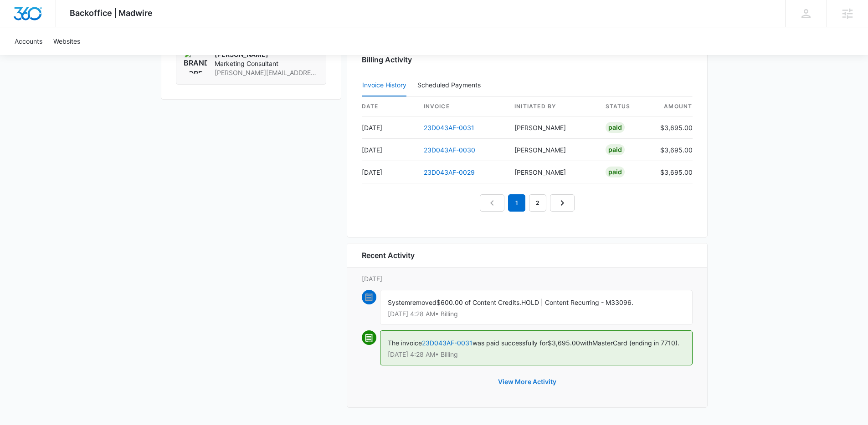 Image resolution: width=868 pixels, height=425 pixels. Describe the element at coordinates (479, 302) in the screenshot. I see `span: $600.00 of Content Credits.` at that location.